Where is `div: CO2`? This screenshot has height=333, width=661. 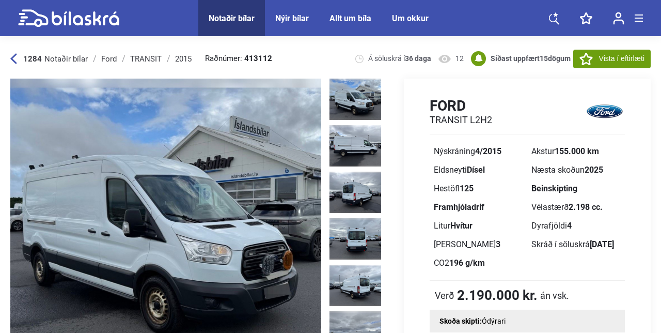 div: CO2 is located at coordinates (478, 263).